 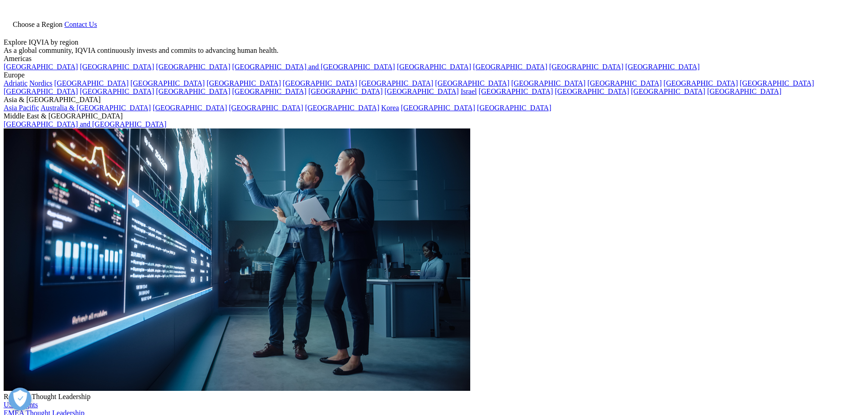 What do you see at coordinates (434, 51) in the screenshot?
I see `div: As a global community, IQVIA continuously invests and commits to advancing human health.` at bounding box center [434, 51].